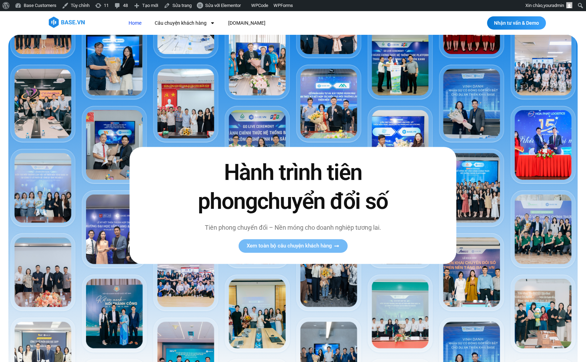 This screenshot has height=362, width=586. Describe the element at coordinates (135, 23) in the screenshot. I see `a: Home` at that location.